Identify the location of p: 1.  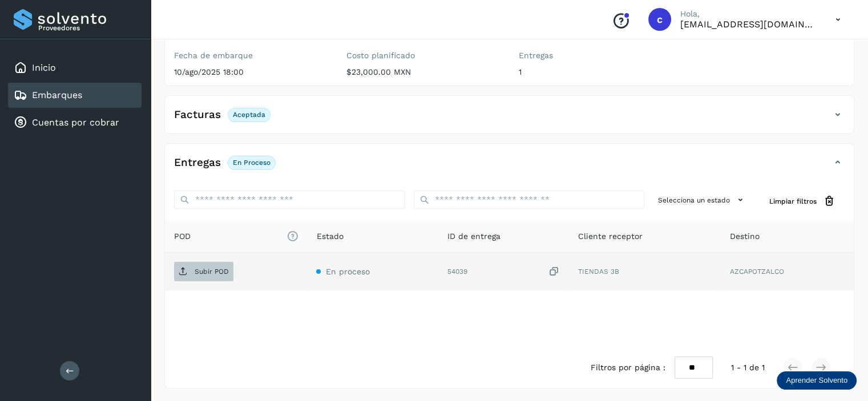
(596, 72).